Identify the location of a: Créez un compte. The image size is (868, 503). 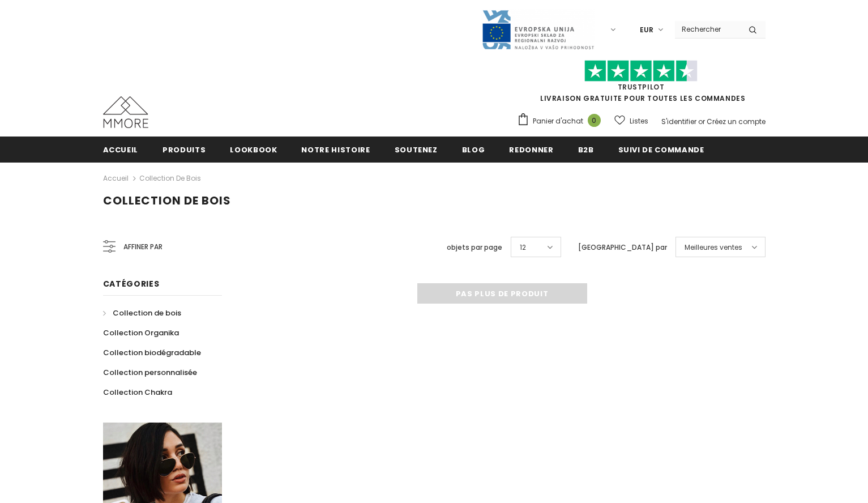
(736, 121).